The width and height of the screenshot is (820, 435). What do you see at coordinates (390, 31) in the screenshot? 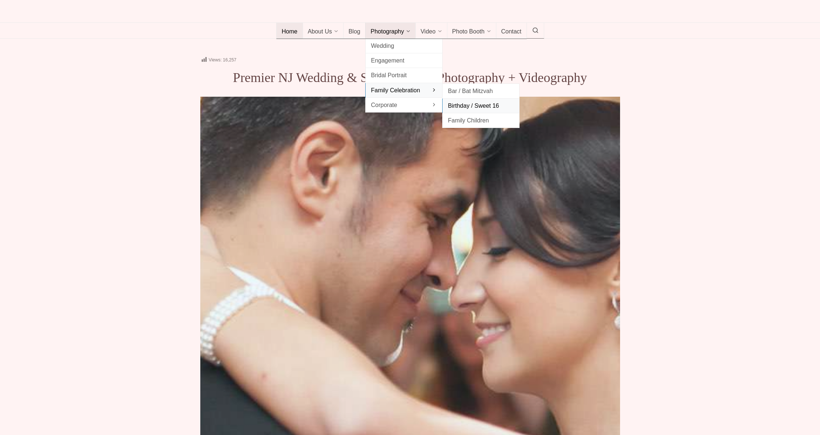
I see `a: Photography` at bounding box center [390, 31].